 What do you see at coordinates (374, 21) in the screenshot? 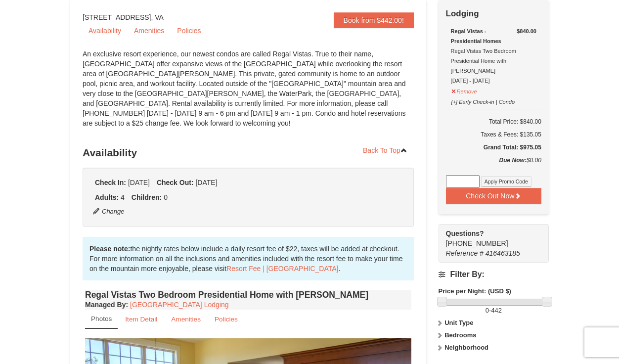
I see `a: Book from $442.00!` at bounding box center [374, 21].